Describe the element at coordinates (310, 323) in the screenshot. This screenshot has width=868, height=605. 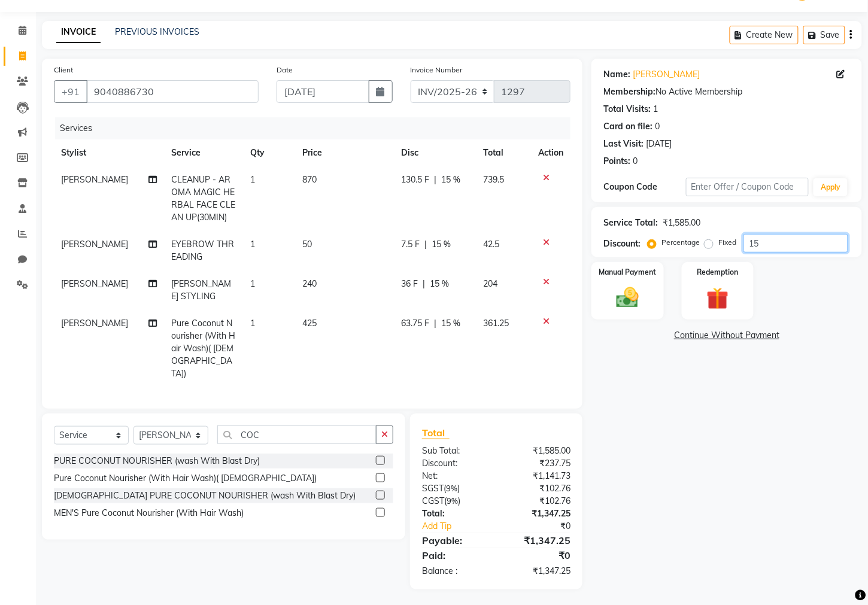
I see `span: 425` at that location.